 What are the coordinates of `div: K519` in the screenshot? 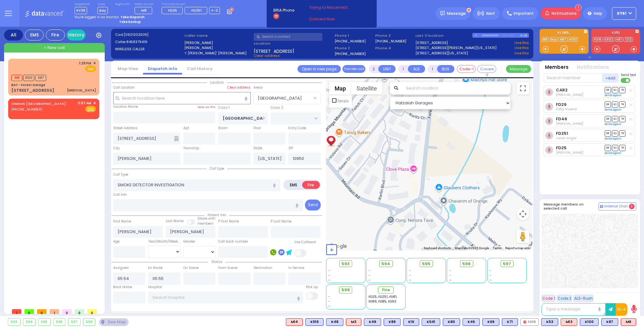 It's located at (315, 322).